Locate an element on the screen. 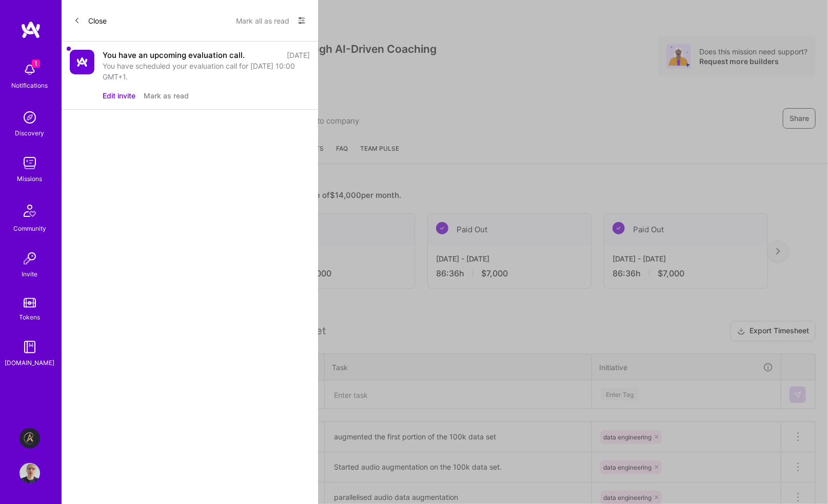 The width and height of the screenshot is (828, 504). img: tokens is located at coordinates (30, 302).